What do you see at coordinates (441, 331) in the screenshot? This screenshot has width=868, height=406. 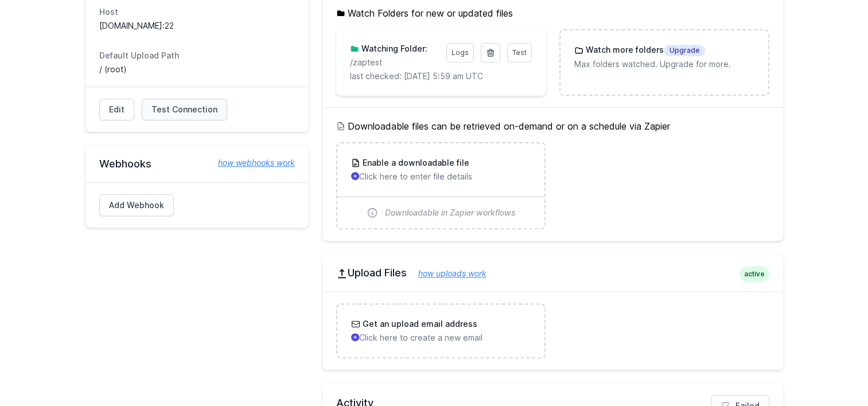 I see `a: Get an upload email address Click here to create a new email` at bounding box center [441, 331].